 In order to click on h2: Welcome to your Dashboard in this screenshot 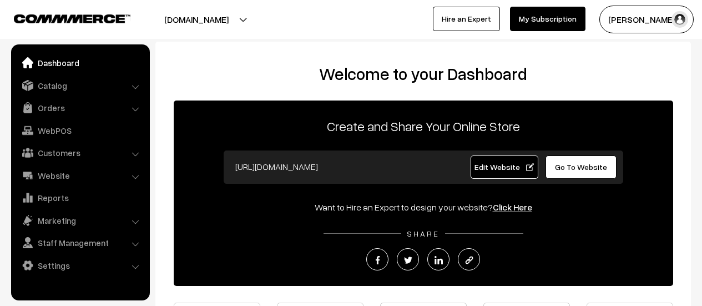, I will do `click(423, 74)`.